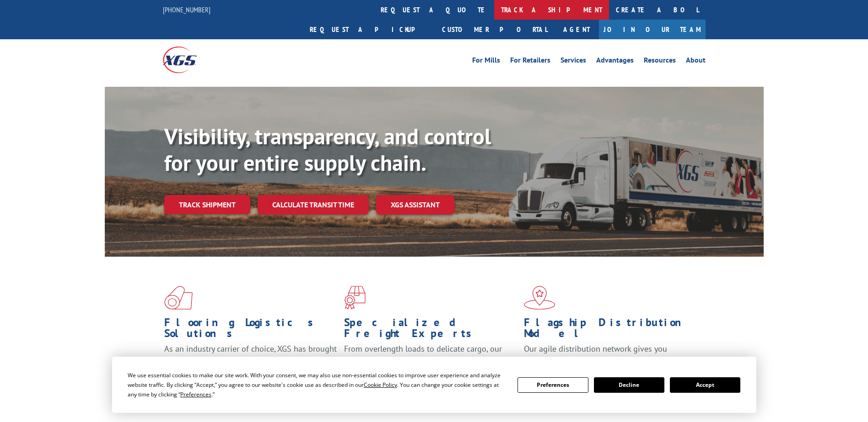 The width and height of the screenshot is (868, 422). Describe the element at coordinates (431, 331) in the screenshot. I see `h1: Specialized Freight Experts` at that location.